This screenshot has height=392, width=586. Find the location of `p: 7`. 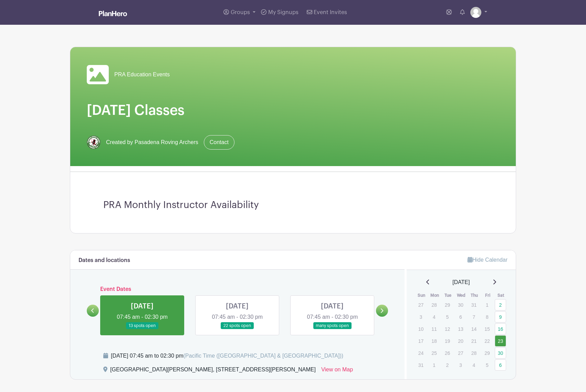

p: 7 is located at coordinates (474, 317).